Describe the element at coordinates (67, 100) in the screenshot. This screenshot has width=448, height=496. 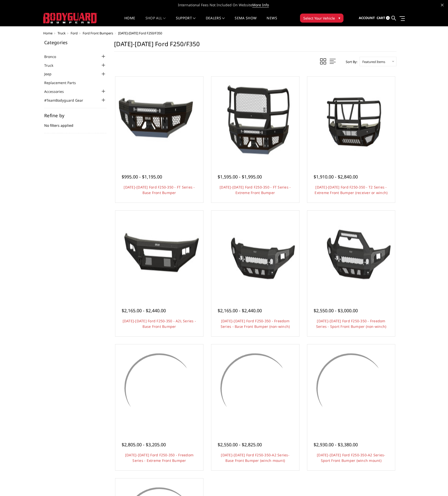
I see `a: #TeamBodyguard Gear` at that location.